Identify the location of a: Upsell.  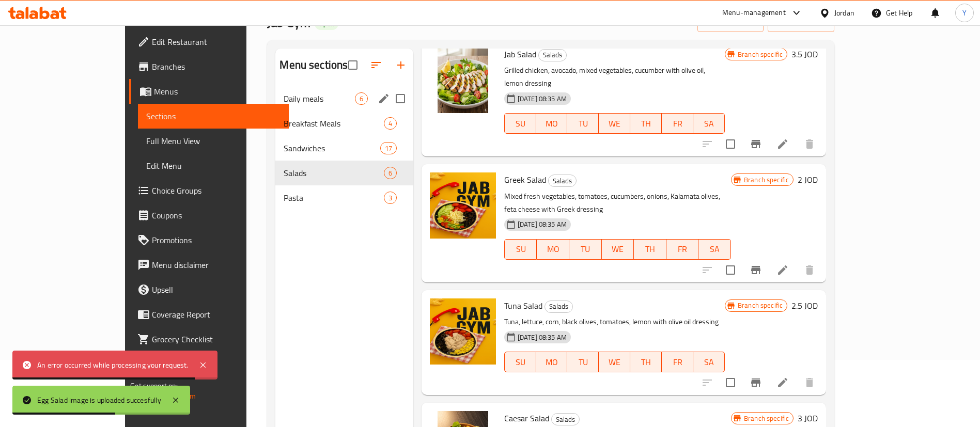
(208, 289).